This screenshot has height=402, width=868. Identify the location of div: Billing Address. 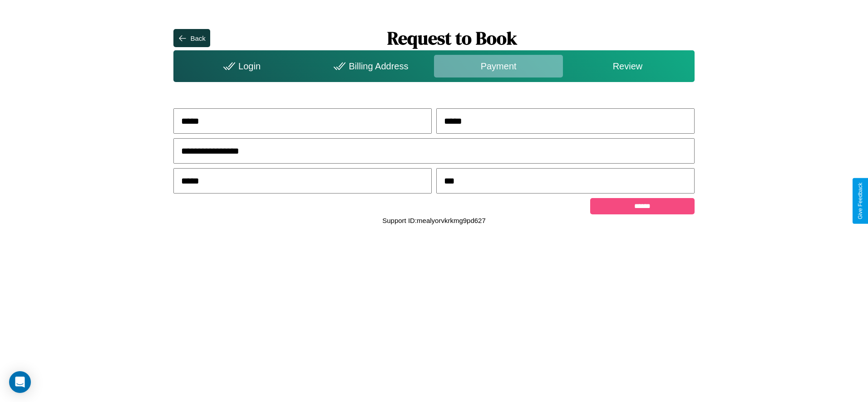
(370, 66).